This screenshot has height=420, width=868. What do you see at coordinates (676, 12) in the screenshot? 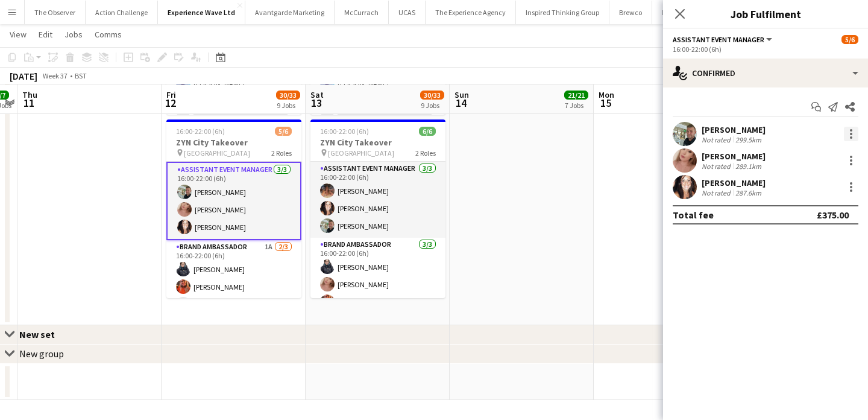
I see `button: Fix Radio` at bounding box center [676, 12].